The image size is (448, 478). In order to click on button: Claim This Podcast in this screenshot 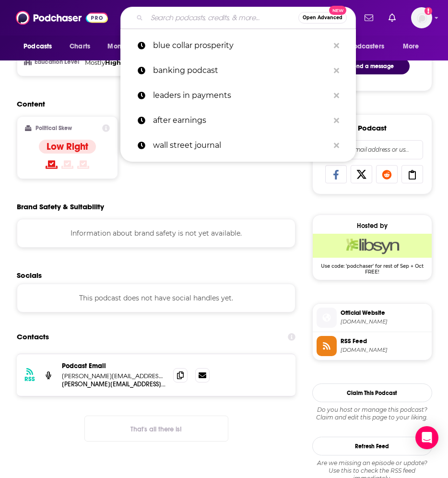, I will do `click(372, 392)`.